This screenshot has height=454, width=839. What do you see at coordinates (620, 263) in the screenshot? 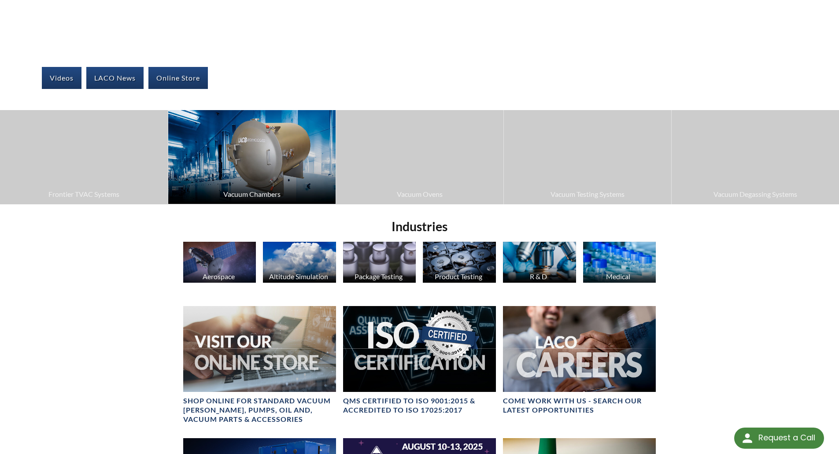
I see `a: Medical Medication Bottles image` at bounding box center [620, 263].